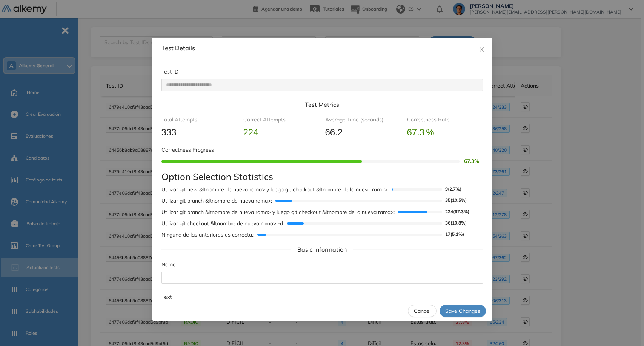 The image size is (644, 346). Describe the element at coordinates (482, 49) in the screenshot. I see `span: close` at that location.